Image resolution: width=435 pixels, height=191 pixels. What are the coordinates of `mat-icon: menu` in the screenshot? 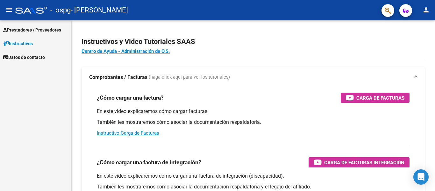 It's located at (9, 10).